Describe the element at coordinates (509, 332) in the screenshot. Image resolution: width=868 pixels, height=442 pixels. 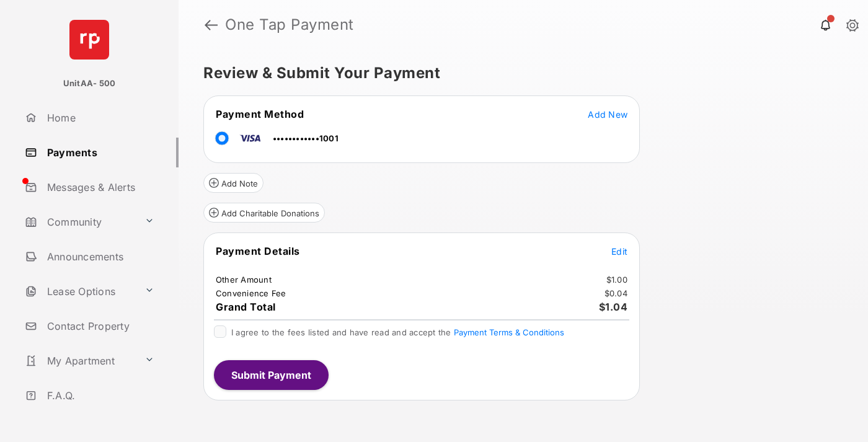
I see `button: I agree to the fees listed and have read and accept the` at that location.